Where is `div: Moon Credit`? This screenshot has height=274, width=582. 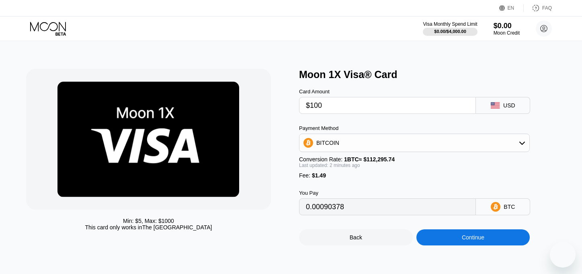 div: Moon Credit is located at coordinates (506, 33).